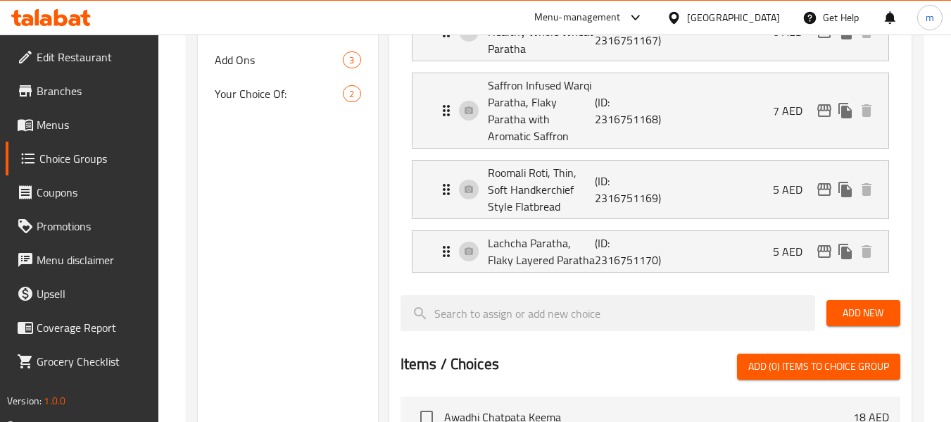 This screenshot has width=951, height=422. Describe the element at coordinates (351, 60) in the screenshot. I see `span: 3` at that location.